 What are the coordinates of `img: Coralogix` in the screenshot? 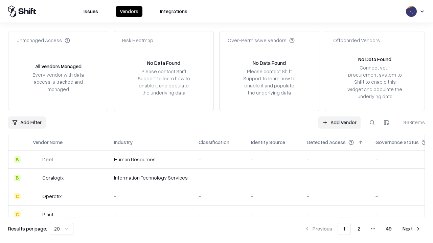 It's located at (36, 178).